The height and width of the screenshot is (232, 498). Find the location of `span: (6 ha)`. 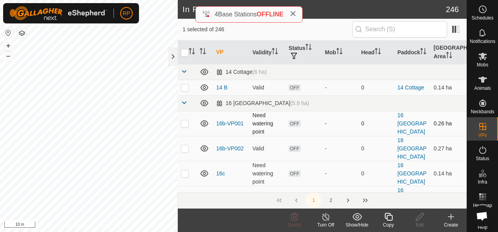

span: (6 ha) is located at coordinates (259, 72).